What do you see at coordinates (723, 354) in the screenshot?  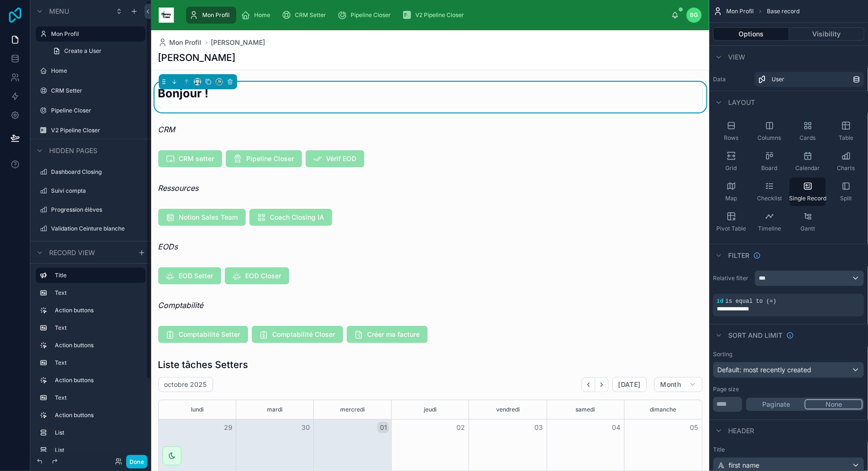 I see `label: Sorting` at bounding box center [723, 354].